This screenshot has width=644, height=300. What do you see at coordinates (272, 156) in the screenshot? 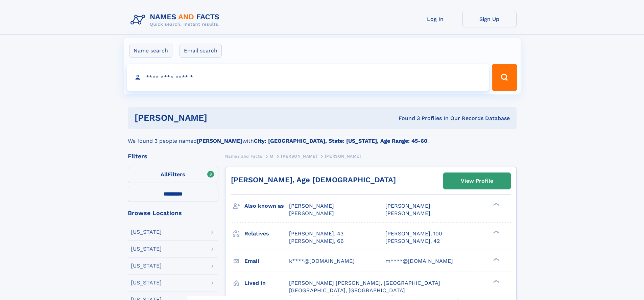
I see `span: M` at bounding box center [272, 156].